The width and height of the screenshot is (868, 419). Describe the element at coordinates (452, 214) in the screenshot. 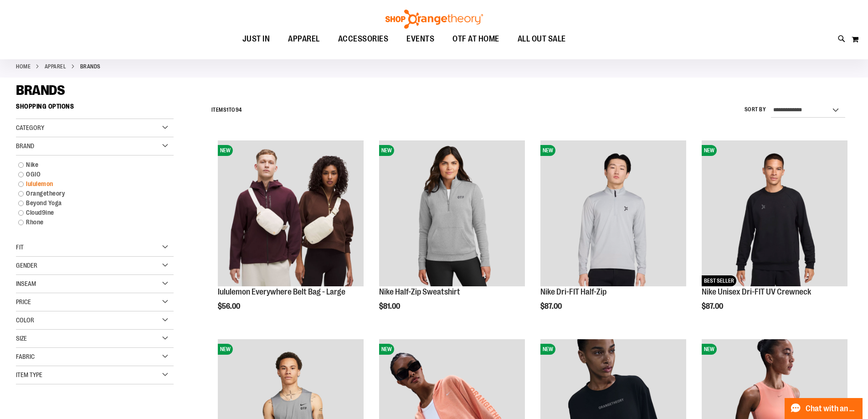

I see `a: Nike Half-Zip SweatshirtNEW` at that location.